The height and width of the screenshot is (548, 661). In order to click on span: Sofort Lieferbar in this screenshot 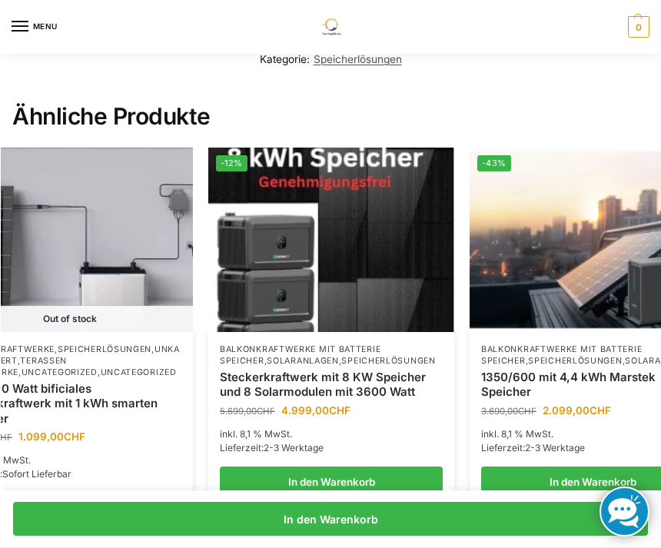, I will do `click(37, 474)`.